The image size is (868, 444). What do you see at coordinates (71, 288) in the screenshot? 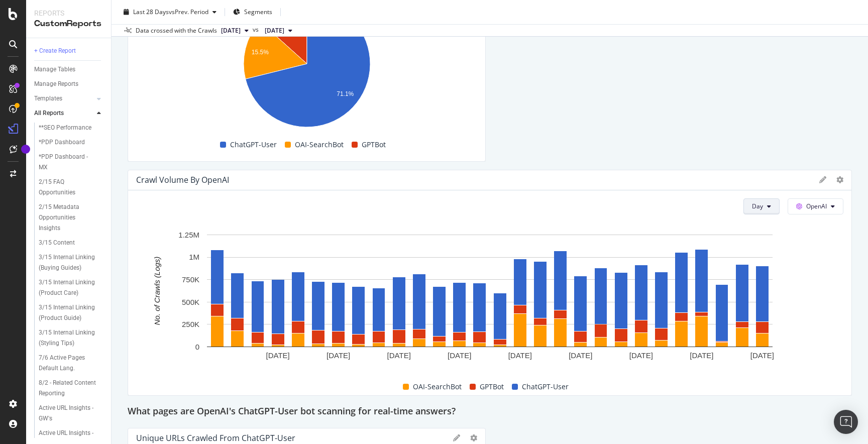
I see `a: 3/15 Internal Linking (Product Care)` at bounding box center [71, 288].